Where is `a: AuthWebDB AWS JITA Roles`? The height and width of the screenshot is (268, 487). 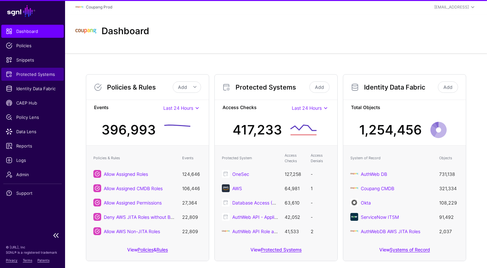 a: AuthWebDB AWS JITA Roles is located at coordinates (390, 231).